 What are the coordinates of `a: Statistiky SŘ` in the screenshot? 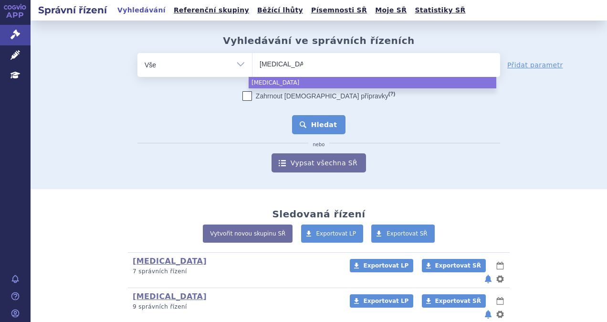 It's located at (440, 10).